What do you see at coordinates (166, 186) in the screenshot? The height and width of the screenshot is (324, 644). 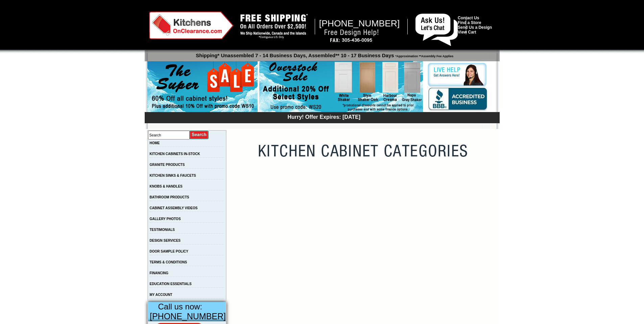 I see `a: KNOBS & HANDLES` at bounding box center [166, 186].